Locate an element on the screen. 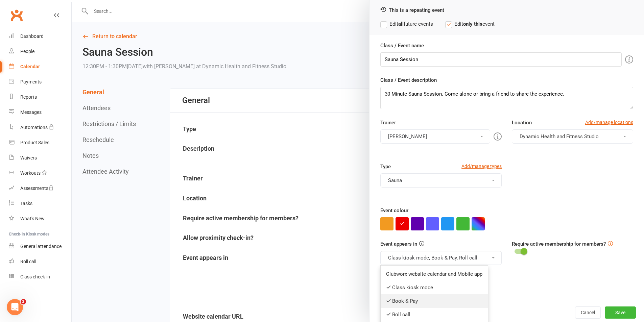 This screenshot has height=322, width=644. a: Automations is located at coordinates (40, 127).